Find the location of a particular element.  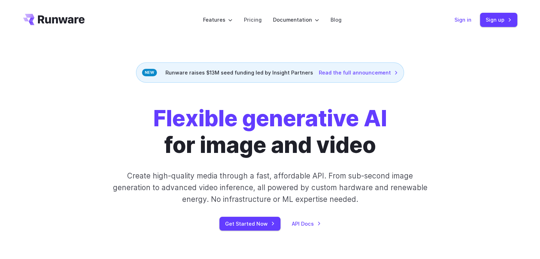

a: Pricing is located at coordinates (253, 20).